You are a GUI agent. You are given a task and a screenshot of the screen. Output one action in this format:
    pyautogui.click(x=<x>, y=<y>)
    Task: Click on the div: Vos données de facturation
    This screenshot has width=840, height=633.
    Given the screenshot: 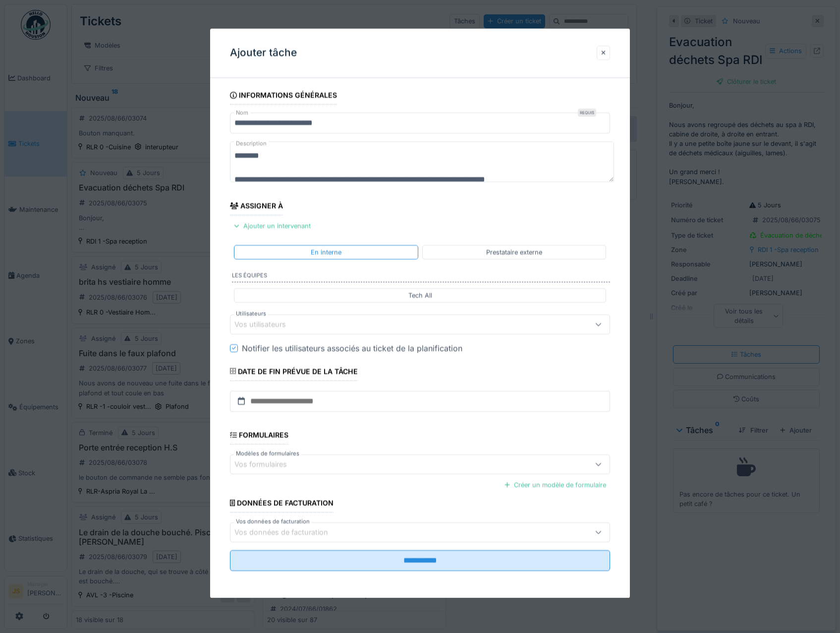 What is the action you would take?
    pyautogui.click(x=288, y=533)
    